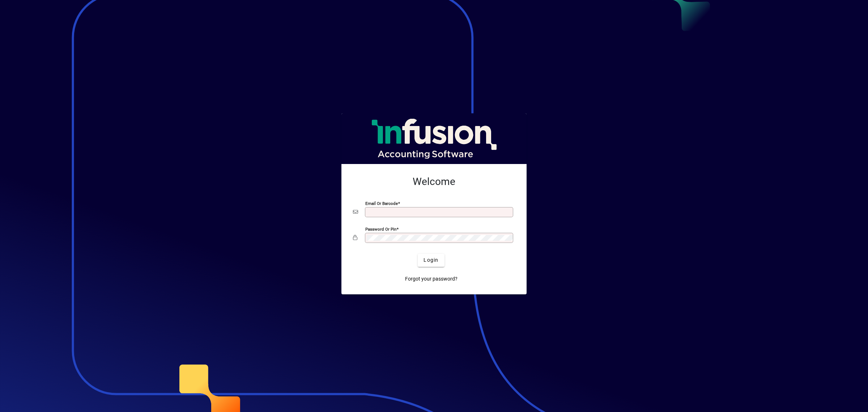 Image resolution: width=868 pixels, height=412 pixels. Describe the element at coordinates (434, 182) in the screenshot. I see `h2: Welcome` at that location.